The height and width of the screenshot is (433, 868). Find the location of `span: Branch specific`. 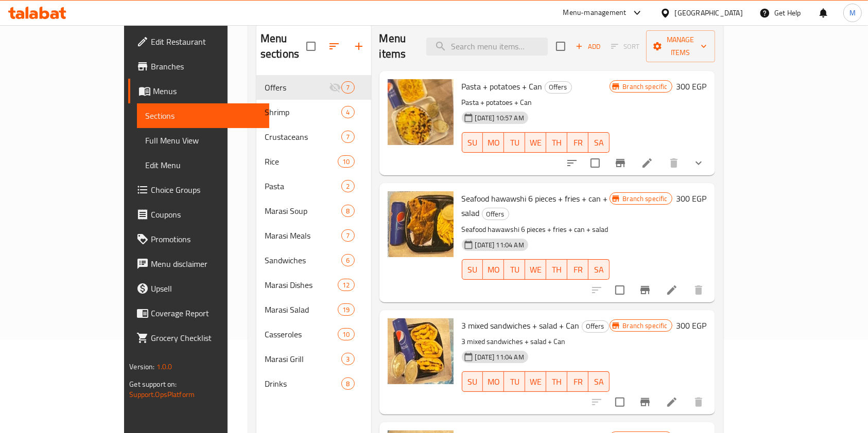

span: Branch specific is located at coordinates (645, 326).